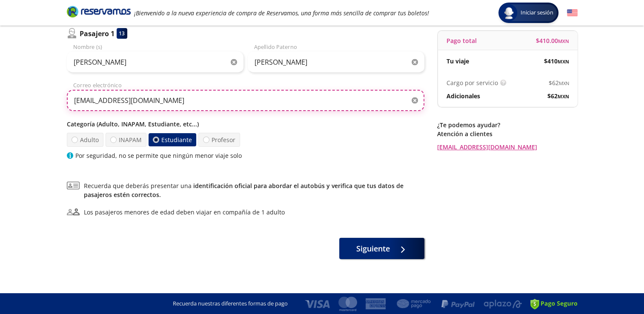 Image resolution: width=644 pixels, height=314 pixels. I want to click on p: ¿Te podemos ayudar?, so click(507, 124).